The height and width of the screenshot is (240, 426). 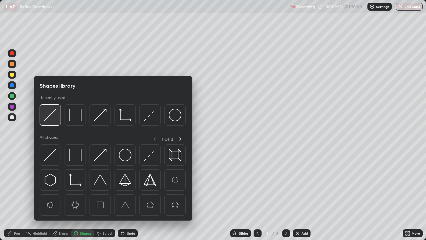 What do you see at coordinates (17, 233) in the screenshot?
I see `div: Pen` at bounding box center [17, 233].